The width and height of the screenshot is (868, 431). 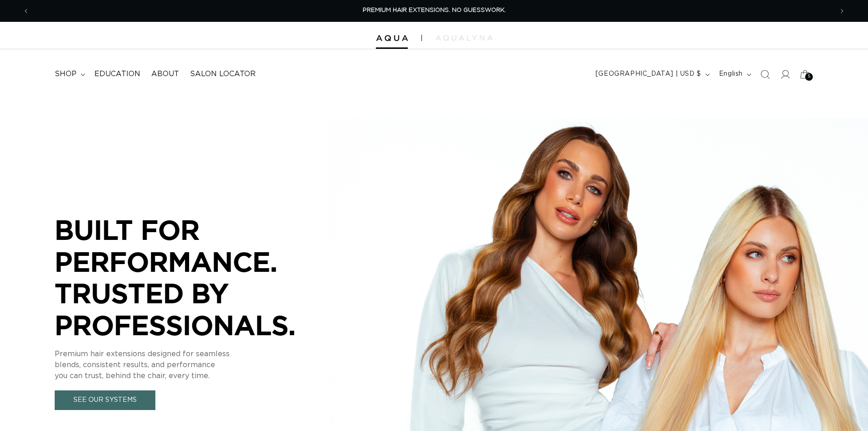 I want to click on button: Next announcement, so click(x=842, y=11).